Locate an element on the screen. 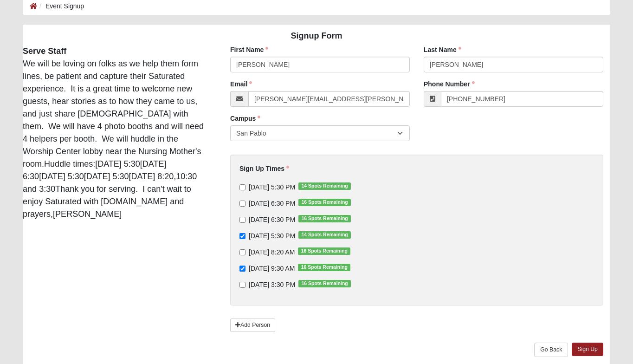 Image resolution: width=633 pixels, height=364 pixels. h4: Signup Form is located at coordinates (316, 36).